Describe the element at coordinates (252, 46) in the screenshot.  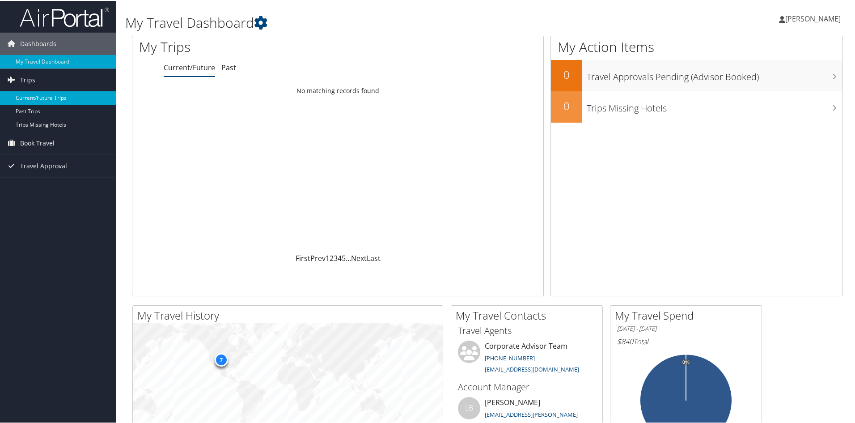
I see `h1: My Trips` at that location.